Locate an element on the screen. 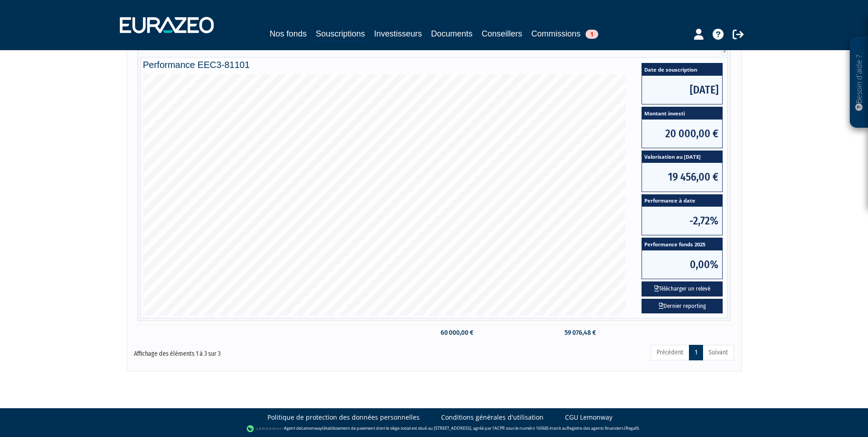  td: 60 000,00 € is located at coordinates (448, 333).